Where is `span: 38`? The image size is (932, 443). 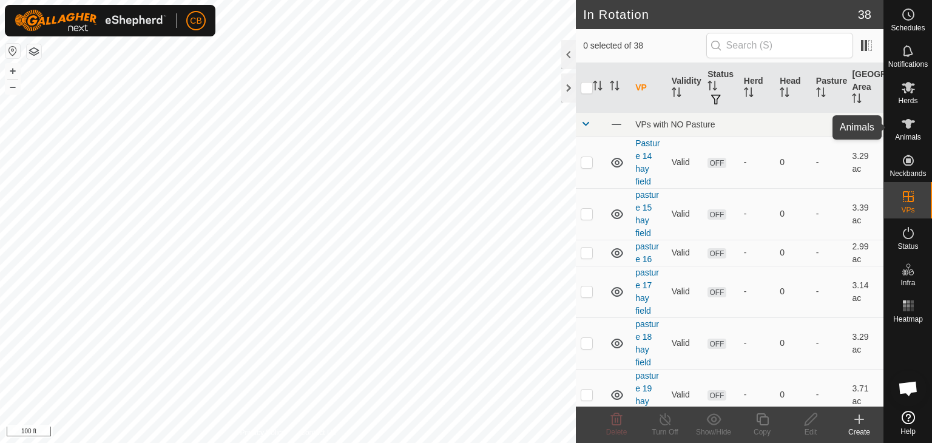
span: 38 is located at coordinates (865, 15).